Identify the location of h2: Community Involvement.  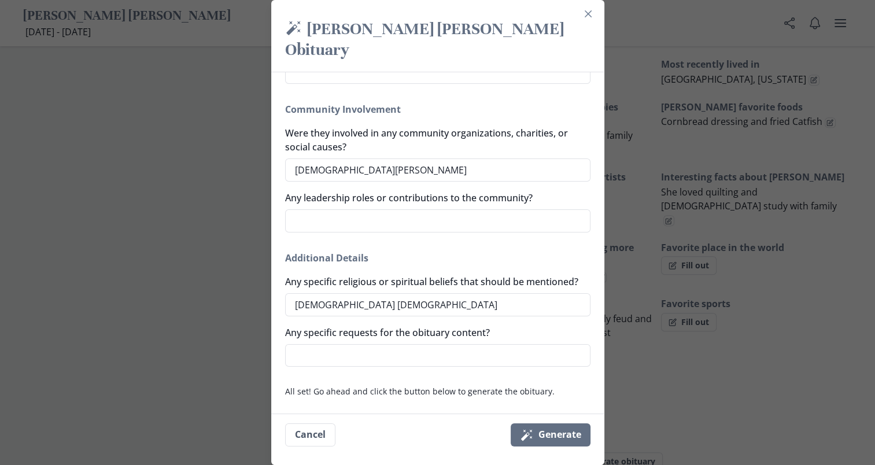
(438, 109).